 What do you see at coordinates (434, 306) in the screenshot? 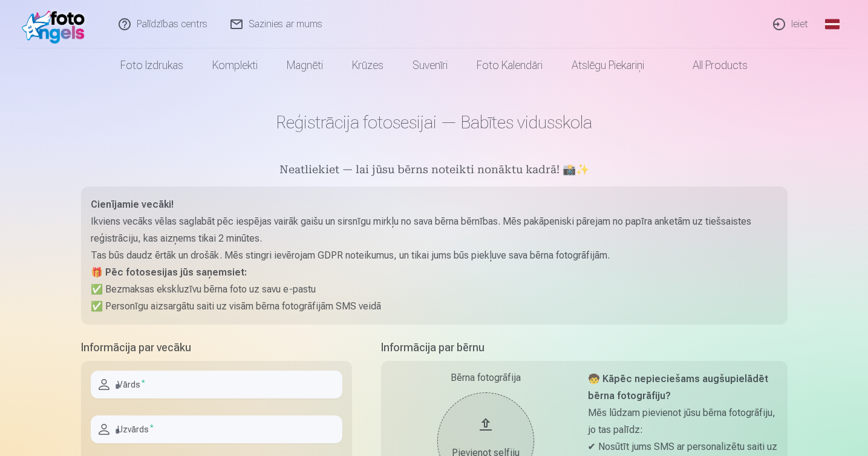
I see `p: ✅ Personīgu aizsargātu saiti uz visām bērna fotogrāfijām SMS veidā` at bounding box center [434, 306].